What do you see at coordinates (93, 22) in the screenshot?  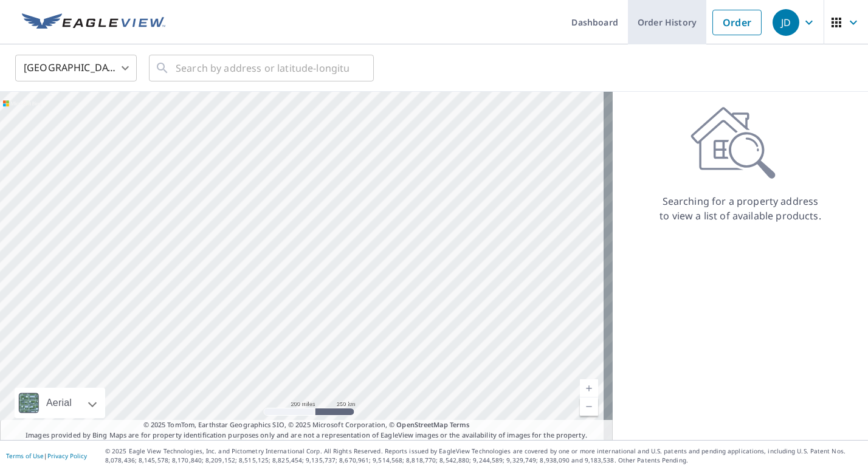 I see `img: EV Logo` at bounding box center [93, 22].